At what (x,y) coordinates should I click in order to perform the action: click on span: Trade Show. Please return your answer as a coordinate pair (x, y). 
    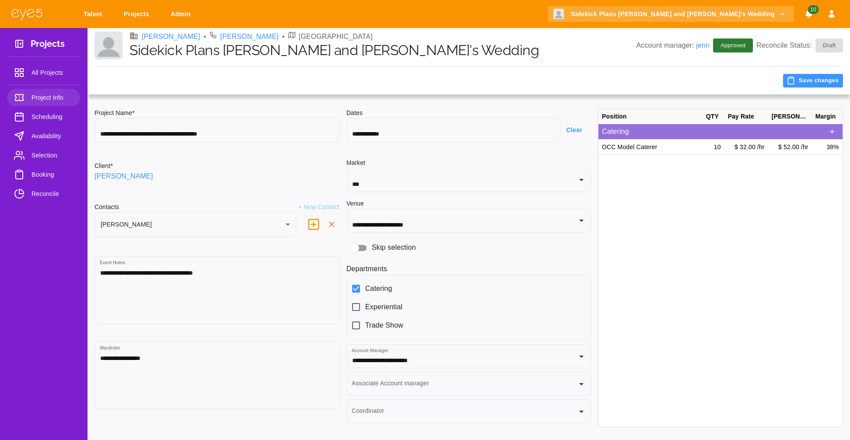
    Looking at the image, I should click on (384, 325).